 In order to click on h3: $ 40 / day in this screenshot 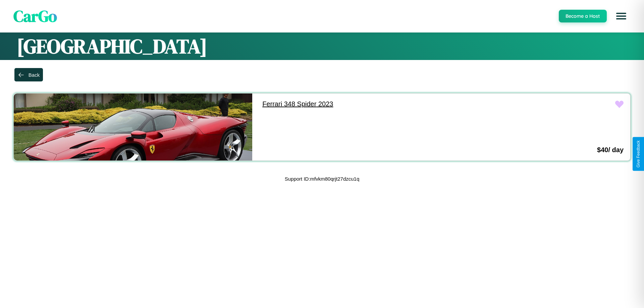, I will do `click(610, 150)`.